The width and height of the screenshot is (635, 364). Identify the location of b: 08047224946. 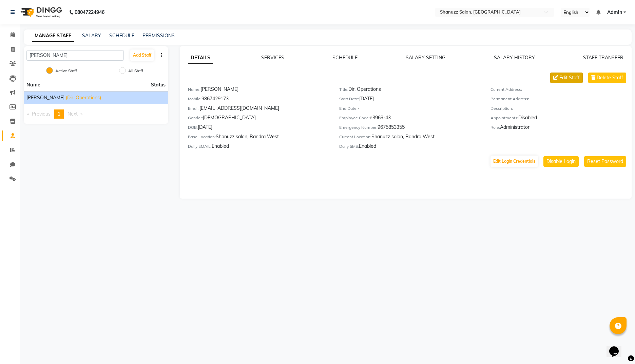
(90, 12).